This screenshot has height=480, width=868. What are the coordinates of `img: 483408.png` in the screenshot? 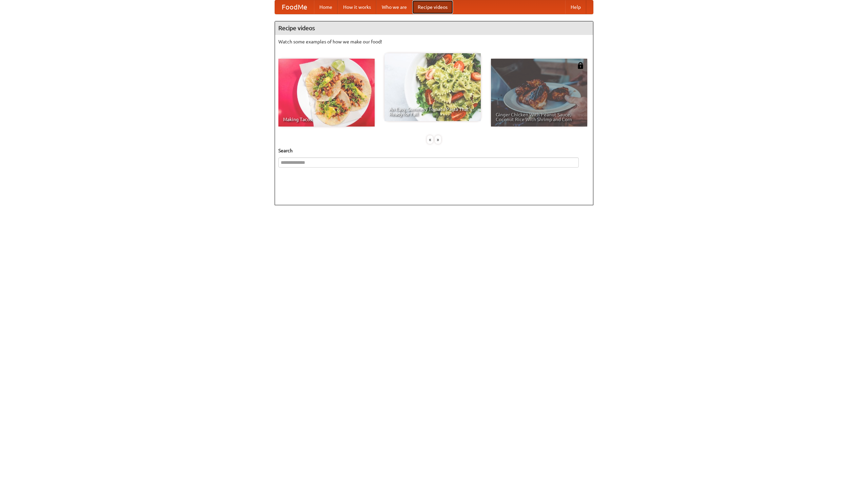 It's located at (581, 66).